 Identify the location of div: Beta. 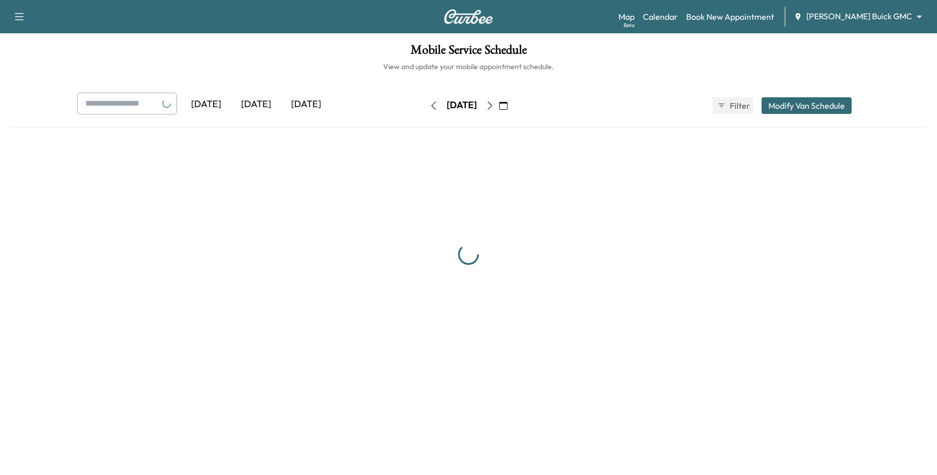
(629, 25).